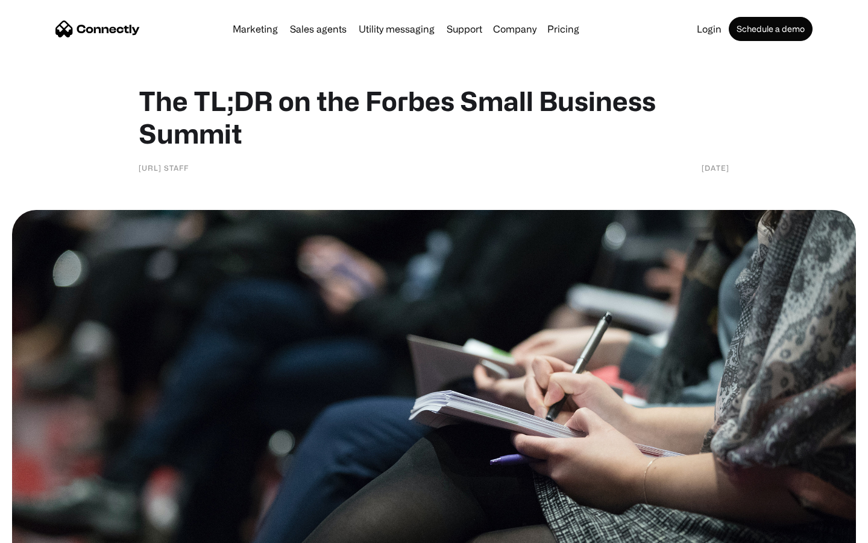 This screenshot has width=868, height=543. I want to click on a: Login, so click(709, 29).